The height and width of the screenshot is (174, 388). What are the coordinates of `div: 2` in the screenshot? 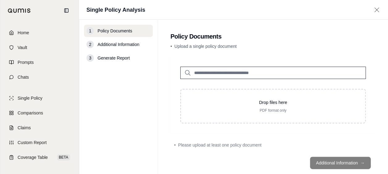 It's located at (90, 44).